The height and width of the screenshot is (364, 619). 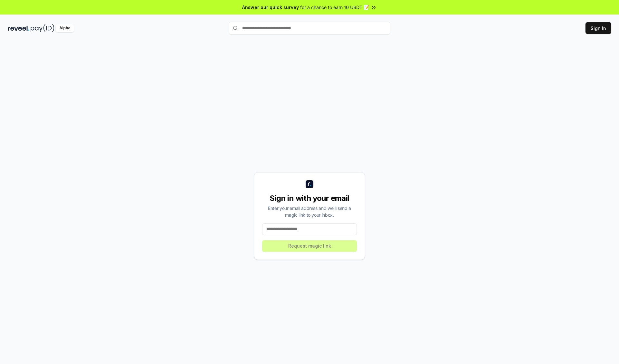 What do you see at coordinates (310, 199) in the screenshot?
I see `div: Sign in with your email` at bounding box center [310, 199].